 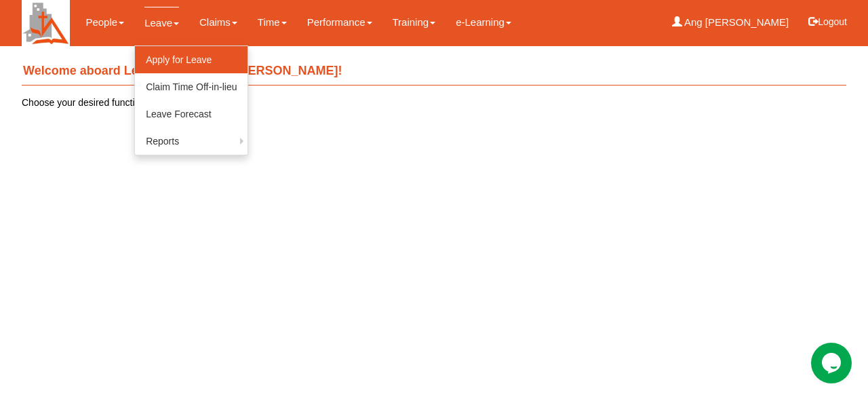 What do you see at coordinates (46, 23) in the screenshot?
I see `img: H+Cupd5uQsr4AAAAAElFTkSuQmCC` at bounding box center [46, 23].